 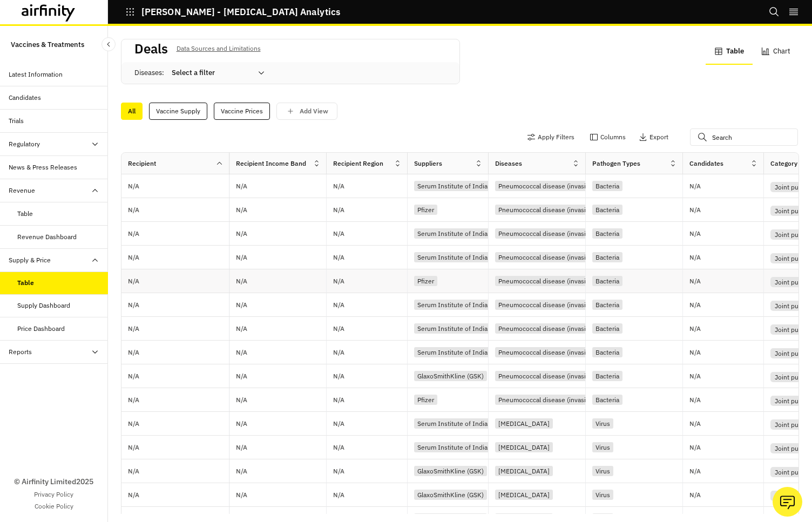 I want to click on p: Vaccines & Treatments, so click(x=47, y=44).